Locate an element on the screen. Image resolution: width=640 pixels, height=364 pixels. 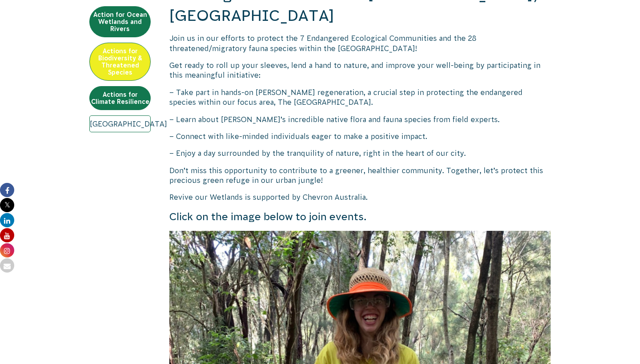
span: Join us in our efforts to protect the 7 Endangered Ecological Communities and the 28 threatened/m... is located at coordinates (323, 43).